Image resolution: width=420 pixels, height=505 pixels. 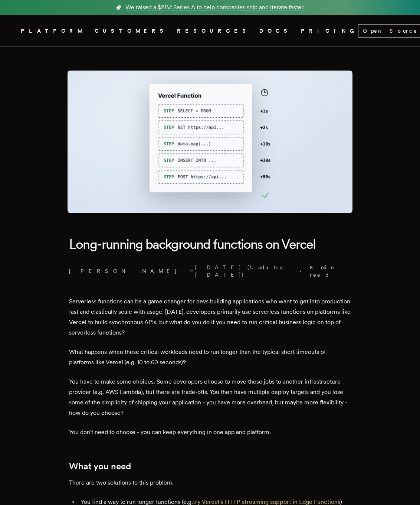 I want to click on p: There are two solutions to this problem:, so click(x=210, y=483).